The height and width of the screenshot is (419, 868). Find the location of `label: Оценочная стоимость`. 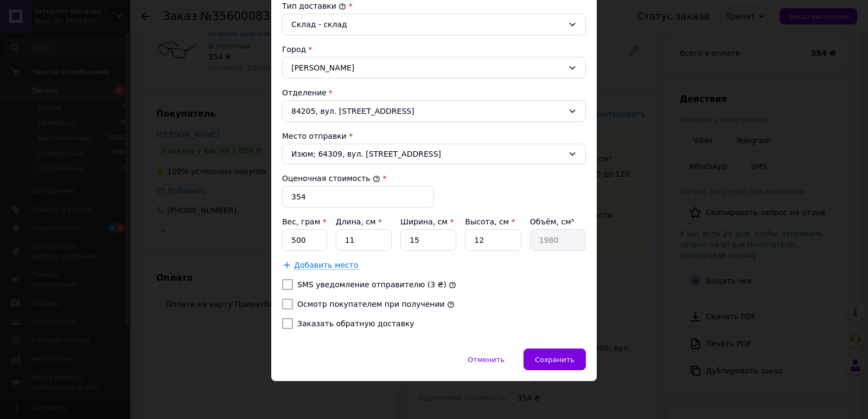

label: Оценочная стоимость is located at coordinates (331, 179).